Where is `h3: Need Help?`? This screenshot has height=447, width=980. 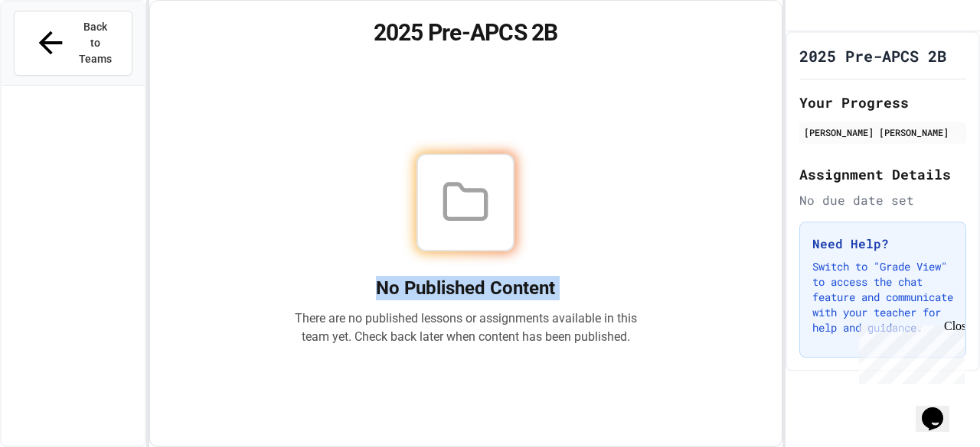 h3: Need Help? is located at coordinates (882, 244).